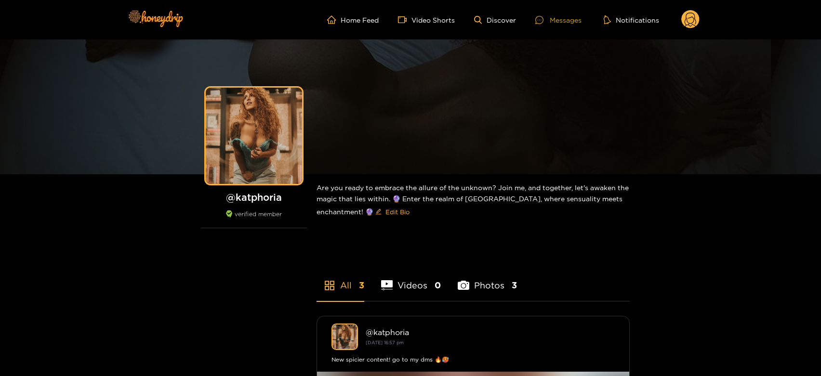 This screenshot has width=821, height=376. I want to click on div: @ katphoria, so click(490, 333).